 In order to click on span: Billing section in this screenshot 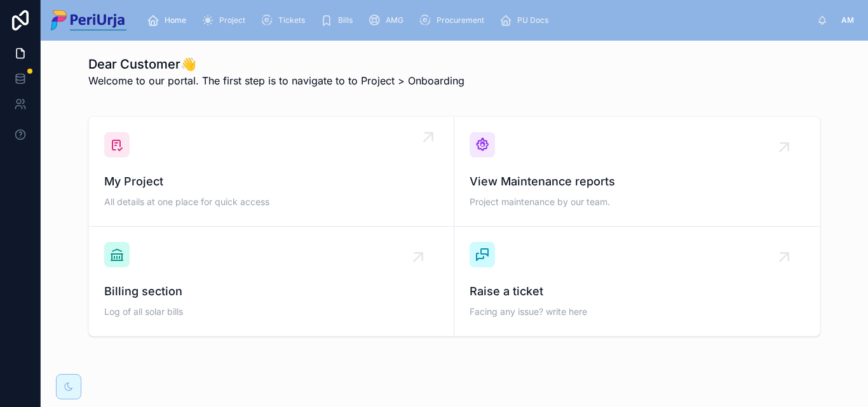, I will do `click(271, 292)`.